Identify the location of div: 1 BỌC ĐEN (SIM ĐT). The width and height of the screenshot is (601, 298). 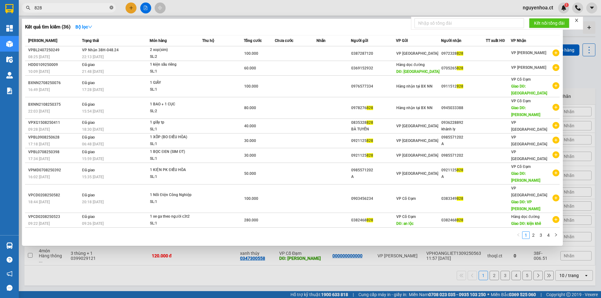
(173, 152).